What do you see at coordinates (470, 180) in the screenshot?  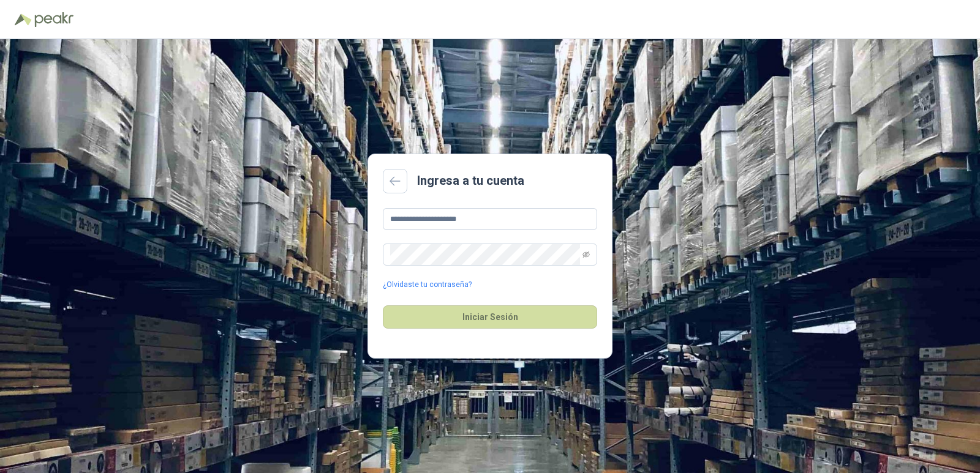 I see `h2: Ingresa a tu cuenta` at bounding box center [470, 180].